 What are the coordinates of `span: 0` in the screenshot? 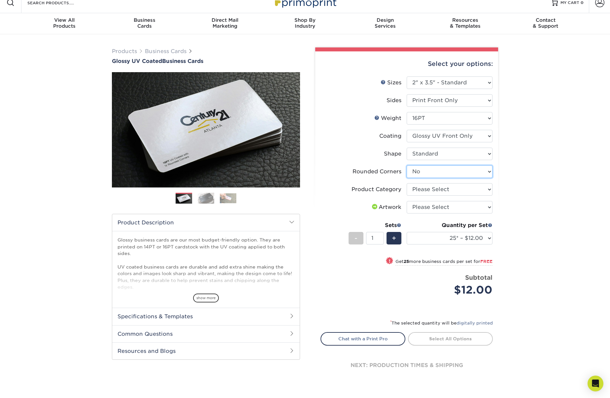 It's located at (582, 3).